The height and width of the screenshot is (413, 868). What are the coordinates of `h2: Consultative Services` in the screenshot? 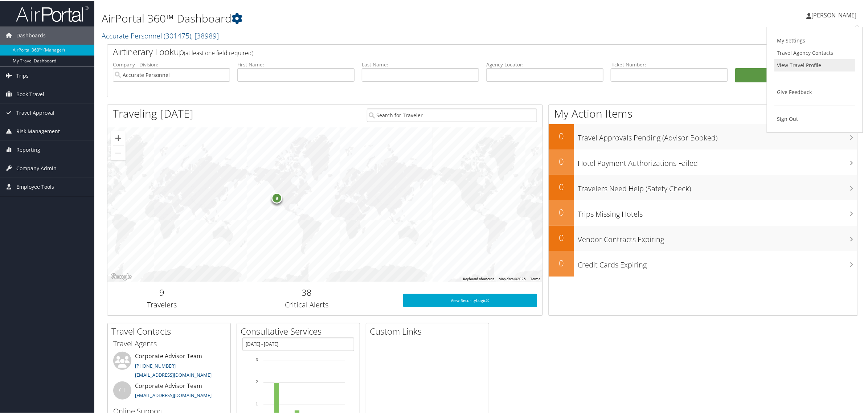 It's located at (300, 331).